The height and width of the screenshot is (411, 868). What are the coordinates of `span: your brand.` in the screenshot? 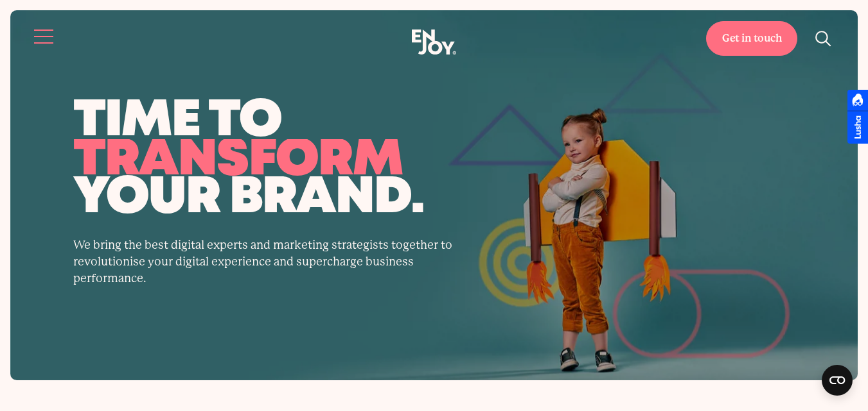 It's located at (434, 198).